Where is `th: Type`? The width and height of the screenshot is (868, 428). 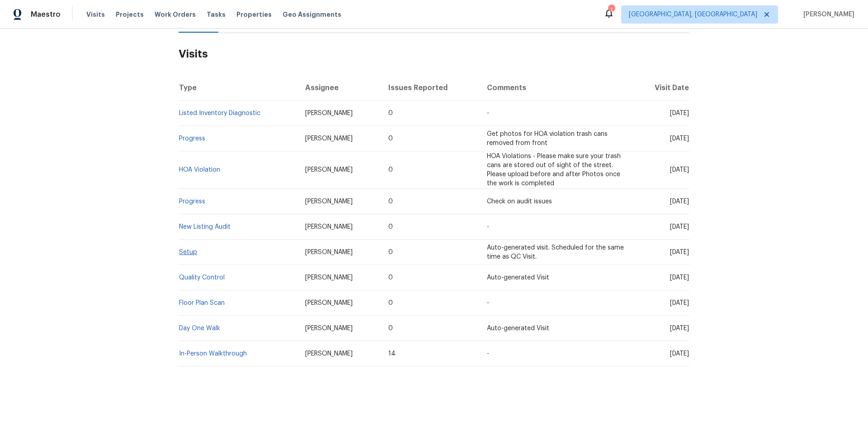
th: Type is located at coordinates (238, 87).